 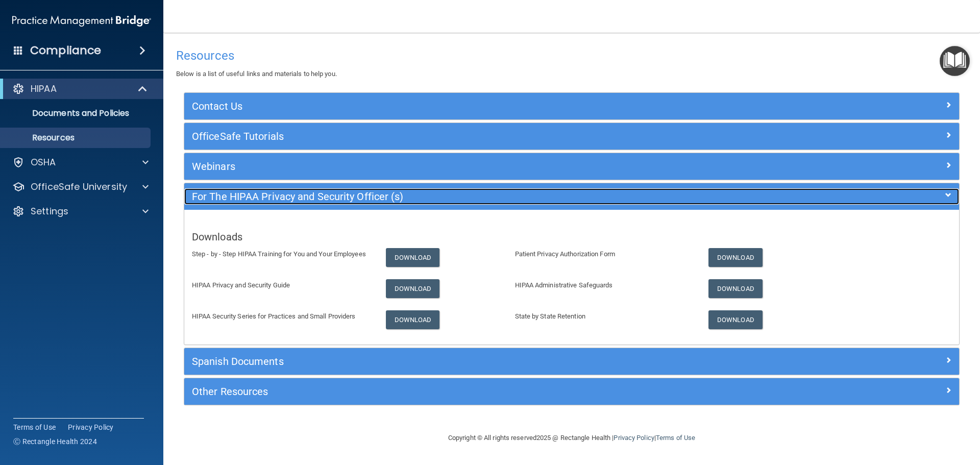 What do you see at coordinates (281, 286) in the screenshot?
I see `p: HIPAA Privacy and Security Guide` at bounding box center [281, 286].